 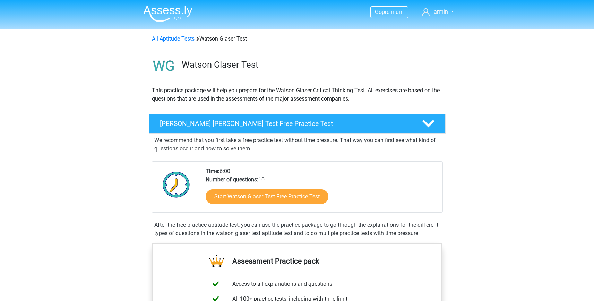 What do you see at coordinates (168, 14) in the screenshot?
I see `img: Assessly` at bounding box center [168, 14].